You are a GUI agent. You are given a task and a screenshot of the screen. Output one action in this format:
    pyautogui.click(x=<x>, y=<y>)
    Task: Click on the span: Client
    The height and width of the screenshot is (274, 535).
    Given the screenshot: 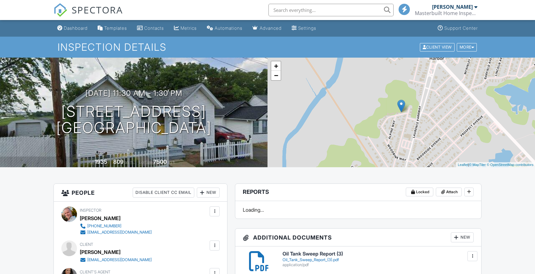 What is the action you would take?
    pyautogui.click(x=86, y=244)
    